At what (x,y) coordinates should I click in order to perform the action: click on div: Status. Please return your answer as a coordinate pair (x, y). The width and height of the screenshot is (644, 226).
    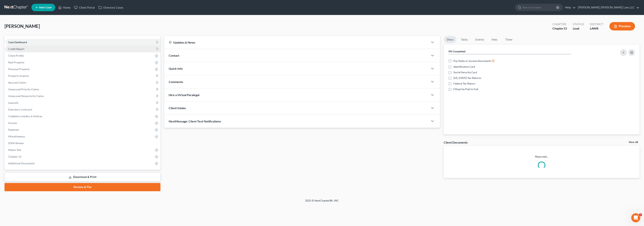
    Looking at the image, I should click on (579, 24).